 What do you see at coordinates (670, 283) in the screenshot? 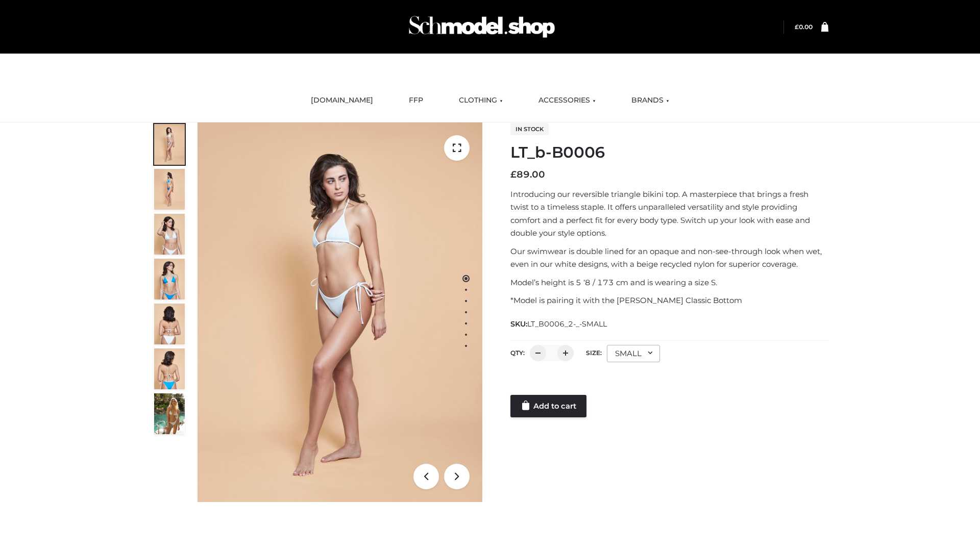
I see `p: Model’s height is 5 ‘8 / 173 cm and is wearing a size S.` at bounding box center [670, 283].